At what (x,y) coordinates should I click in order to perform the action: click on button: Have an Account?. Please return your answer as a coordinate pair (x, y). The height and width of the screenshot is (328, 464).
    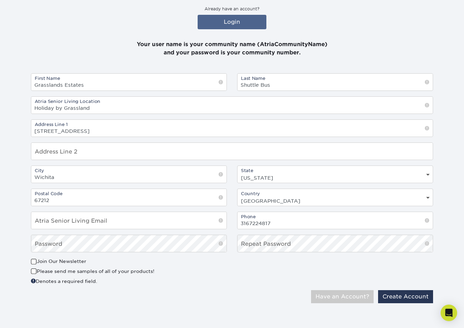
    Looking at the image, I should click on (342, 296).